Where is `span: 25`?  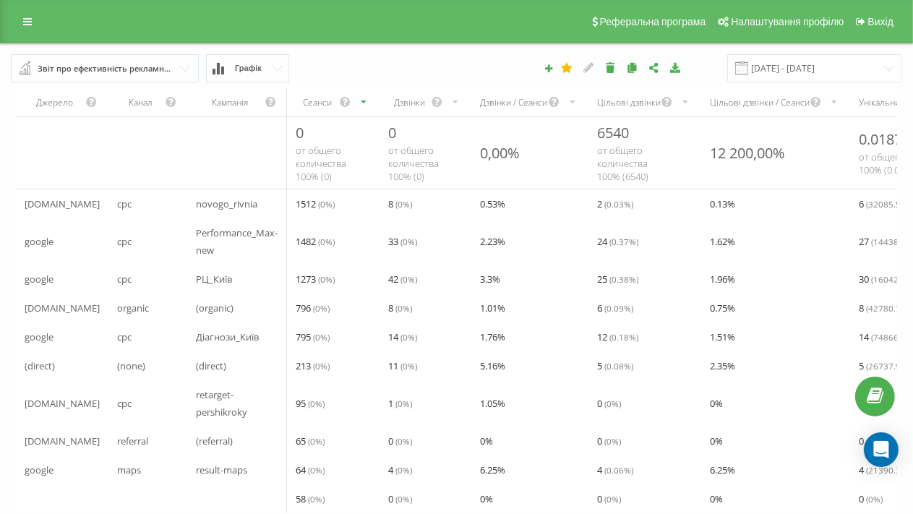
span: 25 is located at coordinates (617, 279).